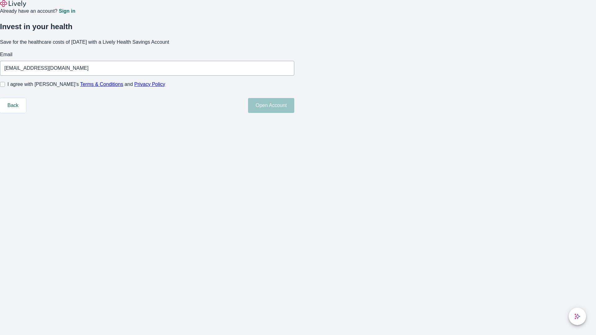  What do you see at coordinates (150, 84) in the screenshot?
I see `a: Privacy Policy` at bounding box center [150, 84].